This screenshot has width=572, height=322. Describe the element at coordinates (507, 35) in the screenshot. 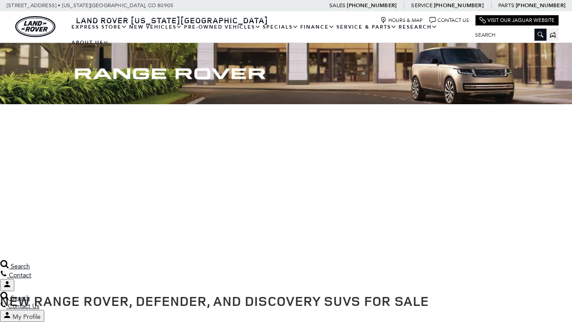

I see `input: Search` at that location.